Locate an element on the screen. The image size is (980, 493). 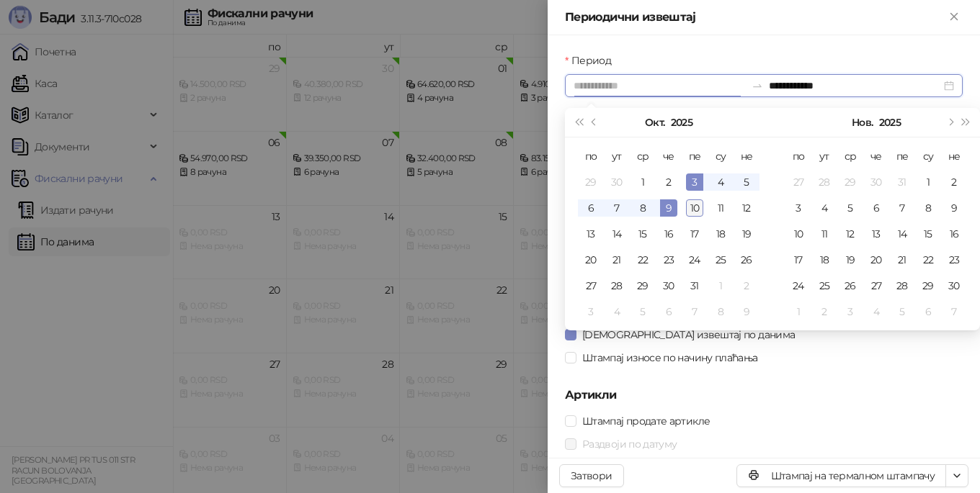
td: 2025-10-16 is located at coordinates (669, 234).